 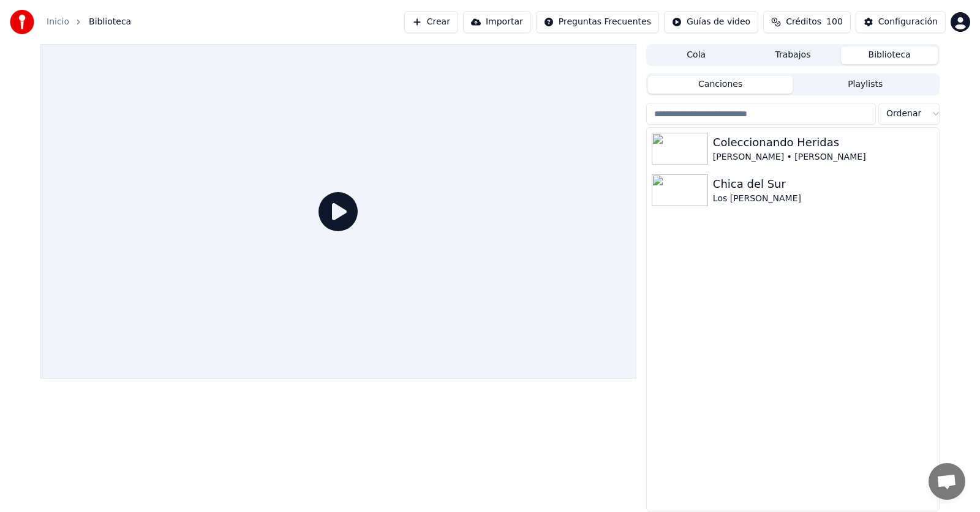 What do you see at coordinates (696, 55) in the screenshot?
I see `button: Cola` at bounding box center [696, 55].